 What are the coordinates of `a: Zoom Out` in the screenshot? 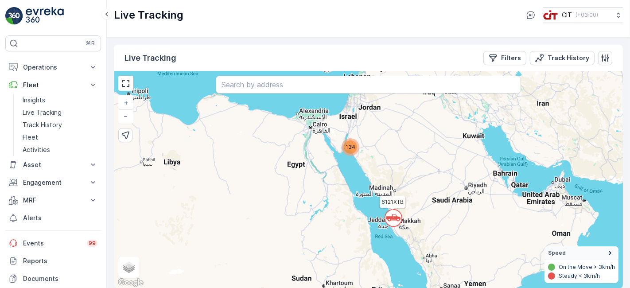 It's located at (126, 116).